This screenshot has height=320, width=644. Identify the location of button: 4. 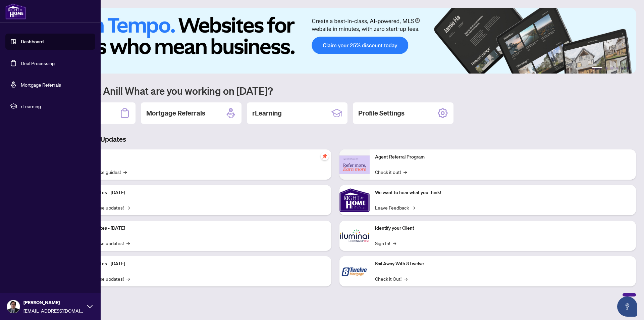
(617, 68).